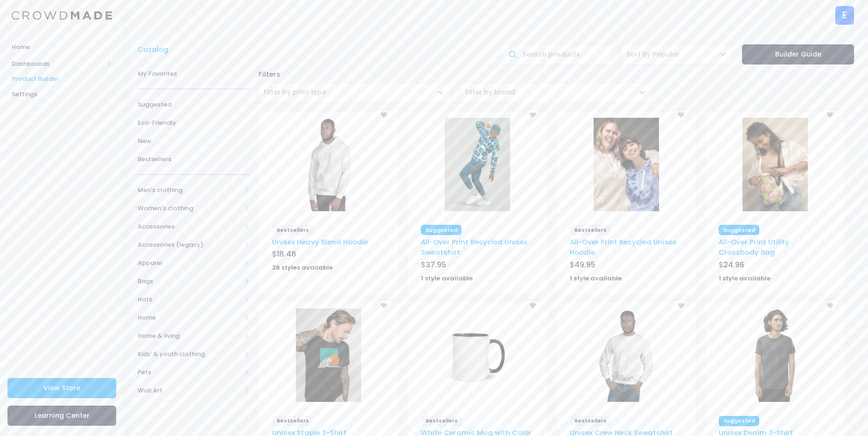  I want to click on span: Eco-Friendly, so click(194, 123).